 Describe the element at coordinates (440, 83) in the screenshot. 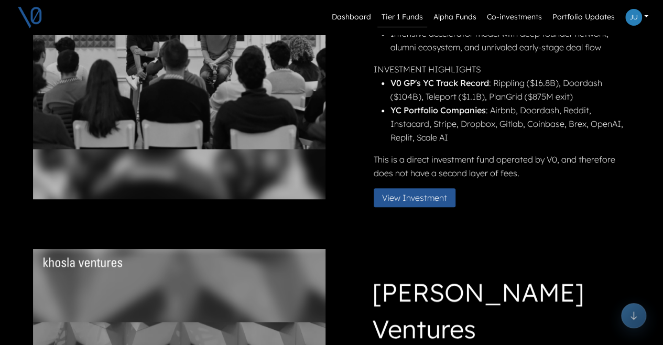

I see `strong: V0 GP's YC Track Record` at that location.